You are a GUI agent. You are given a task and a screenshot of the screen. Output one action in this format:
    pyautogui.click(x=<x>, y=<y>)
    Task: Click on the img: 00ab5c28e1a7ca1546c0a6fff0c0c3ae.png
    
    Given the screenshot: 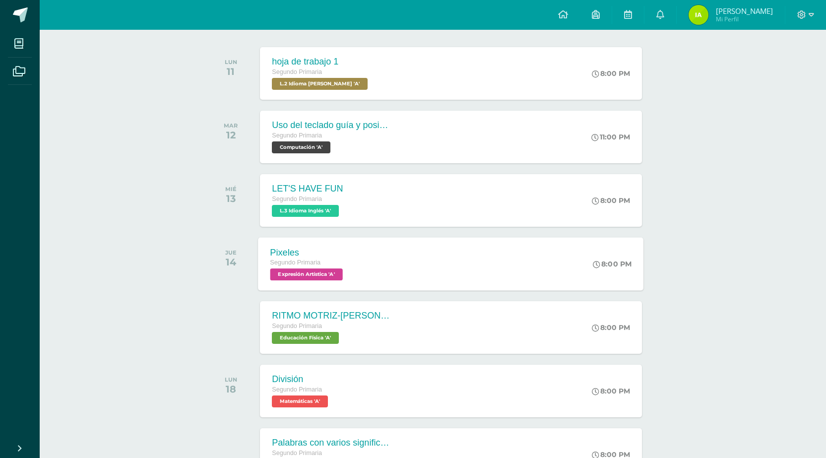 What is the action you would take?
    pyautogui.click(x=699, y=15)
    